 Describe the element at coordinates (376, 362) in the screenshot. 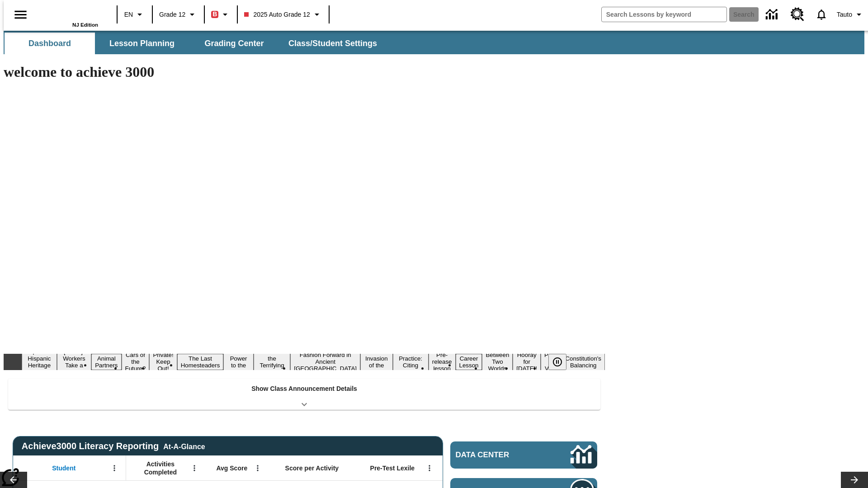

I see `button: Slide 10 The Invasion of the Free CD` at that location.